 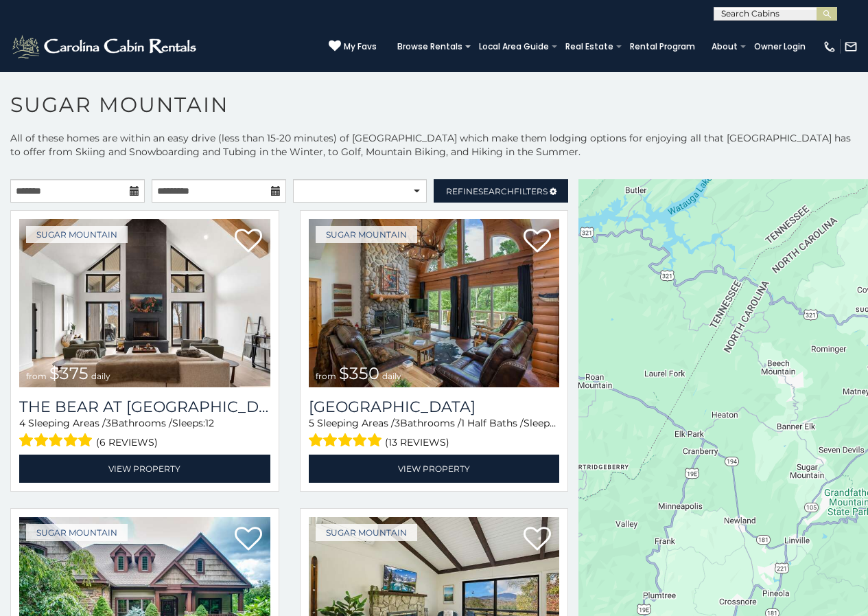 What do you see at coordinates (435, 303) in the screenshot?
I see `img: Grouse Moor Lodge` at bounding box center [435, 303].